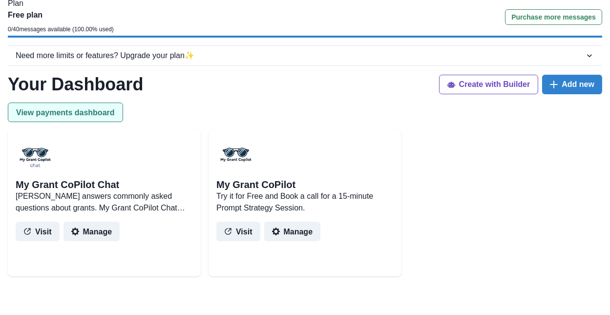  Describe the element at coordinates (75, 84) in the screenshot. I see `h1: Your Dashboard` at that location.